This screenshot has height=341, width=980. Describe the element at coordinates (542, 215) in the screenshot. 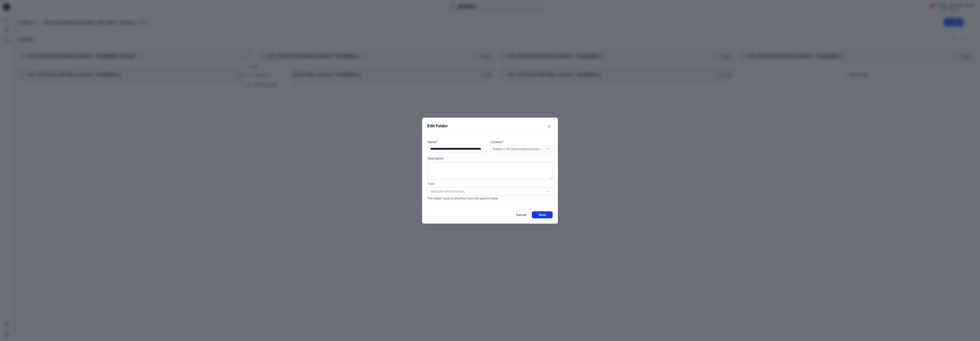

I see `button: Save` at that location.